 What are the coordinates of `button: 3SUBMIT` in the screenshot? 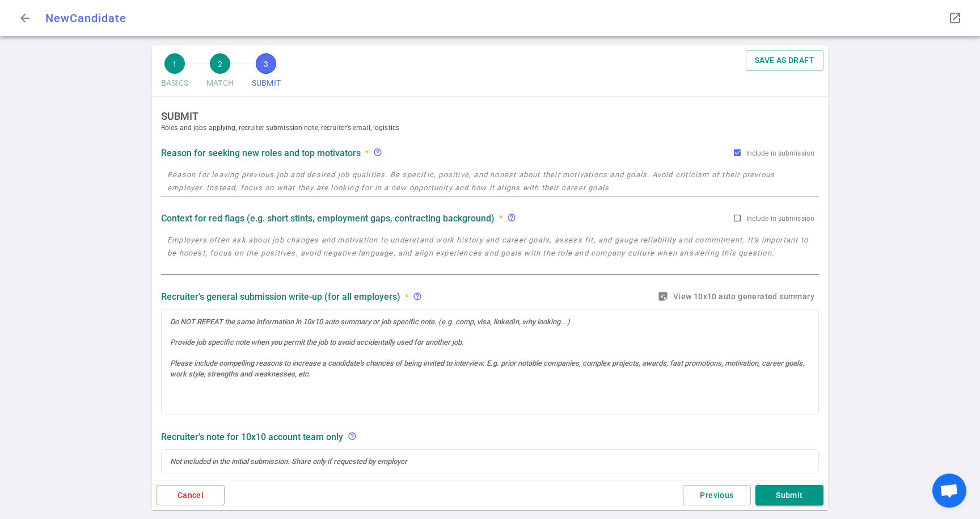 It's located at (266, 72).